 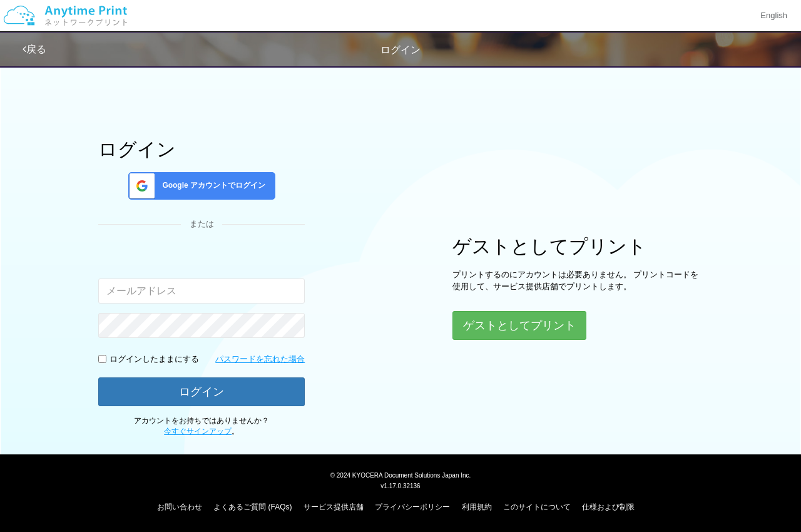 What do you see at coordinates (260, 359) in the screenshot?
I see `a: パスワードを忘れた場合` at bounding box center [260, 359].